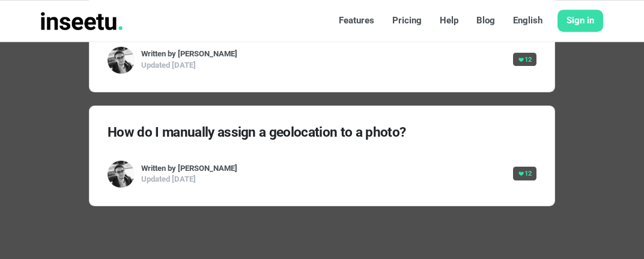 The image size is (644, 259). I want to click on img: INSEETU, so click(82, 21).